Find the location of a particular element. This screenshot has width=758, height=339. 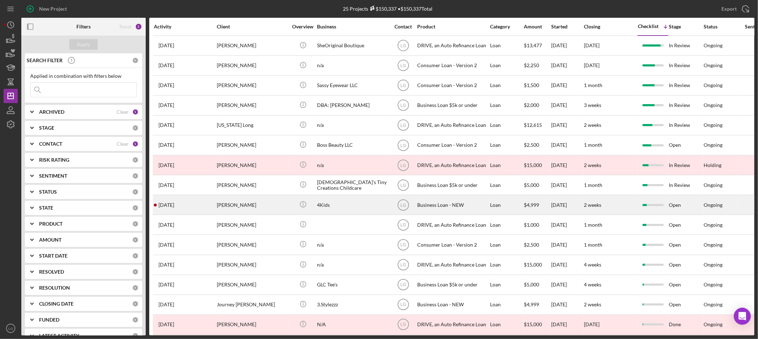

time: 2025-10-07 00:27 is located at coordinates (166, 185).